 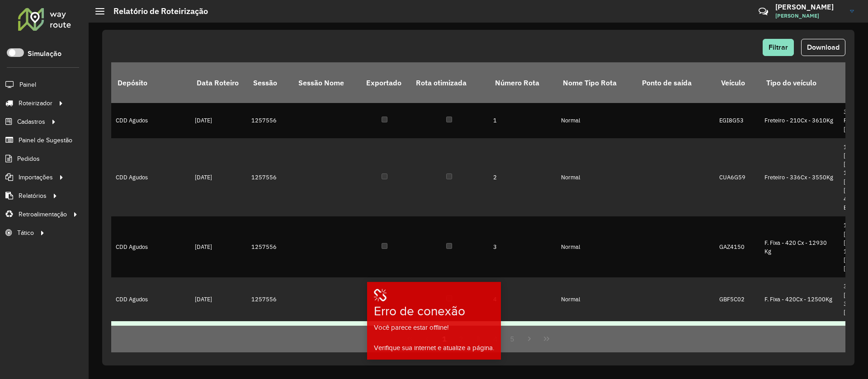 I want to click on td: CUA6G59, so click(x=737, y=178).